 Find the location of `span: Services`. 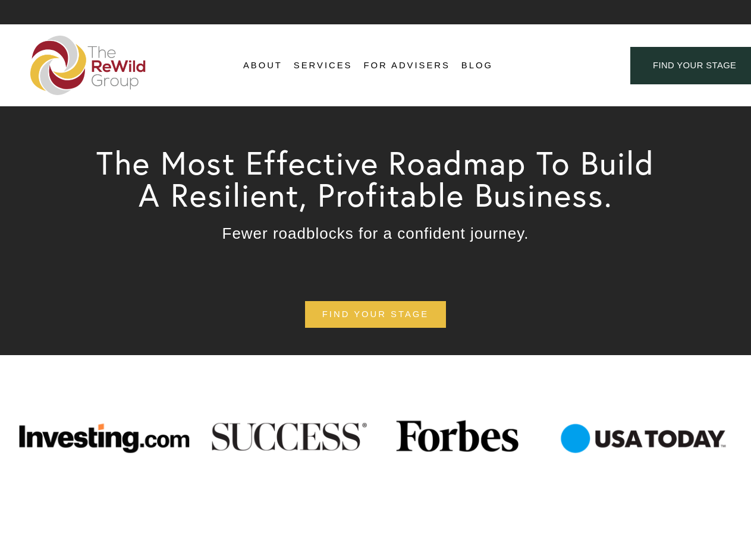

span: Services is located at coordinates (323, 65).